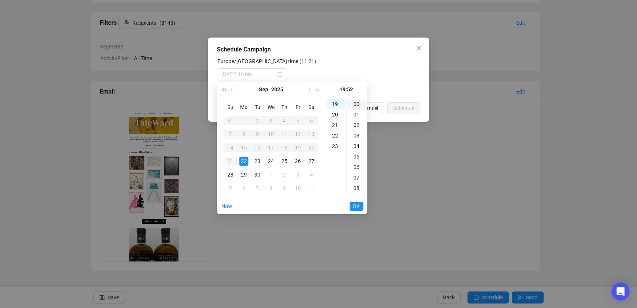 The image size is (637, 308). Describe the element at coordinates (257, 161) in the screenshot. I see `td: 2025-09-23` at that location.